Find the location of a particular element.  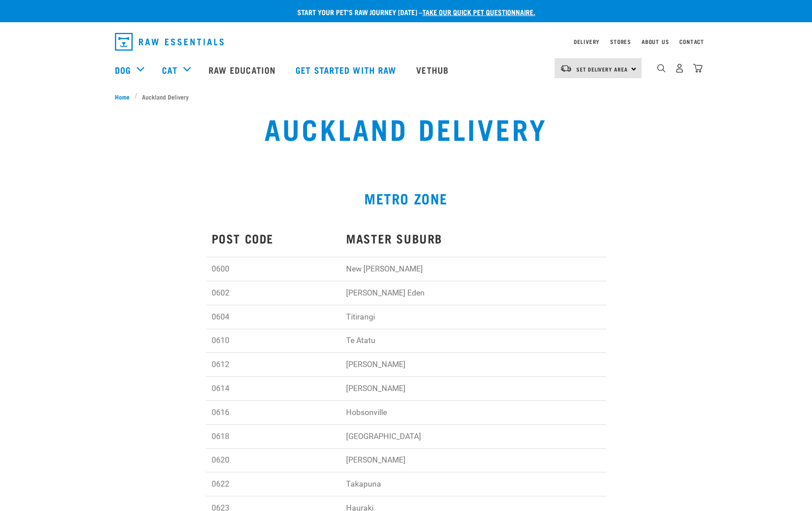

a: Delivery is located at coordinates (587, 41).